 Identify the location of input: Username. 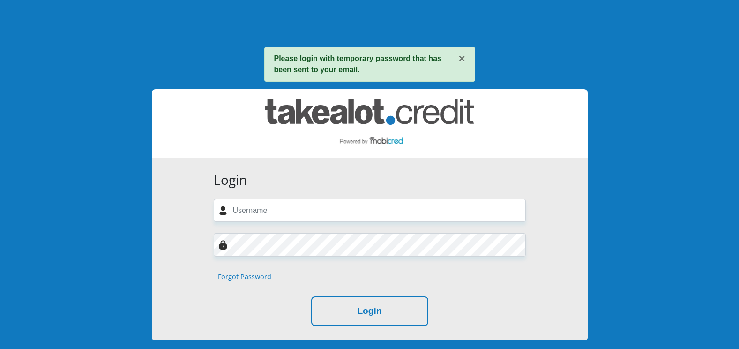
(370, 210).